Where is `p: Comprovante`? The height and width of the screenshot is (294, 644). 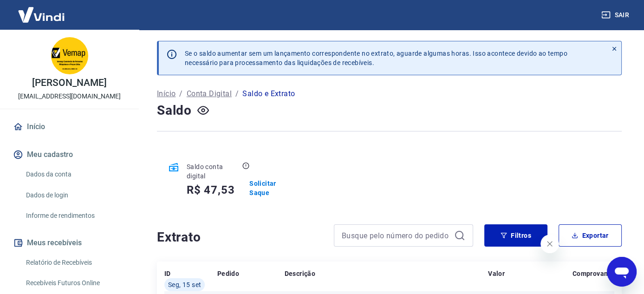
p: Comprovante is located at coordinates (593, 273).